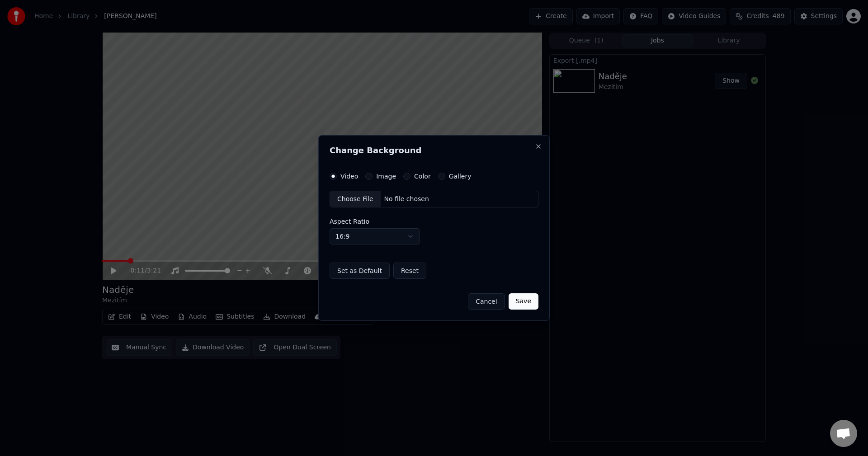 Image resolution: width=868 pixels, height=456 pixels. Describe the element at coordinates (410, 271) in the screenshot. I see `button: Reset` at that location.